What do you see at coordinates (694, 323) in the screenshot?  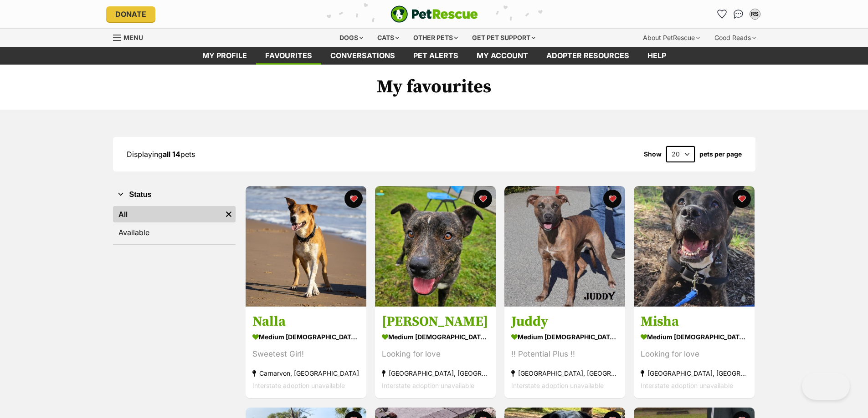 I see `h3: Misha` at bounding box center [694, 323].